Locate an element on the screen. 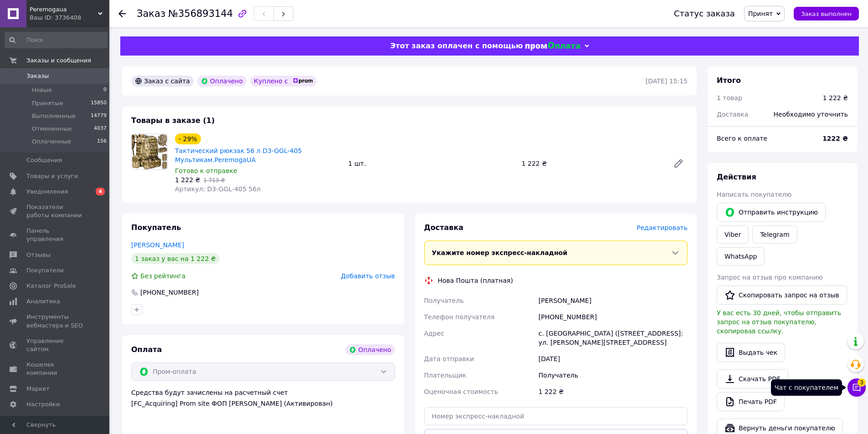  button: Отправить инструкцию is located at coordinates (771, 212).